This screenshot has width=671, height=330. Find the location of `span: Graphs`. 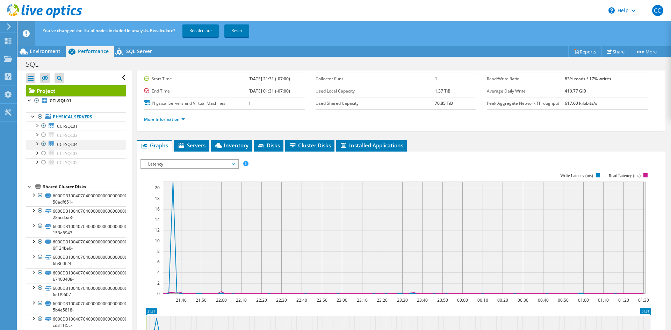

span: Graphs is located at coordinates (154, 145).